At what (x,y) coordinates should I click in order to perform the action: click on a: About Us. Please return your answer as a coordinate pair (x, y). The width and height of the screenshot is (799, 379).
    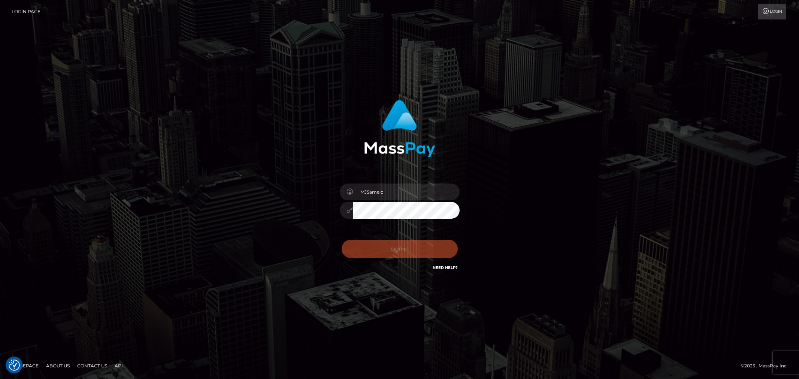
    Looking at the image, I should click on (58, 366).